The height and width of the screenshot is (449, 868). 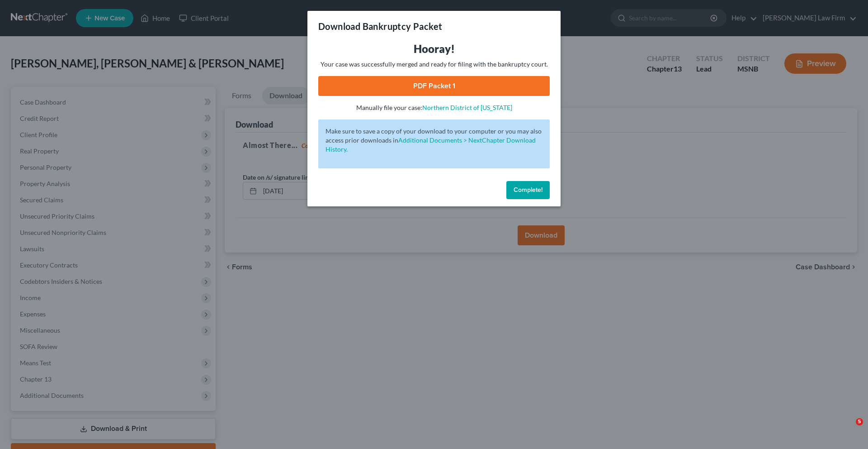 I want to click on span: Complete!, so click(x=528, y=189).